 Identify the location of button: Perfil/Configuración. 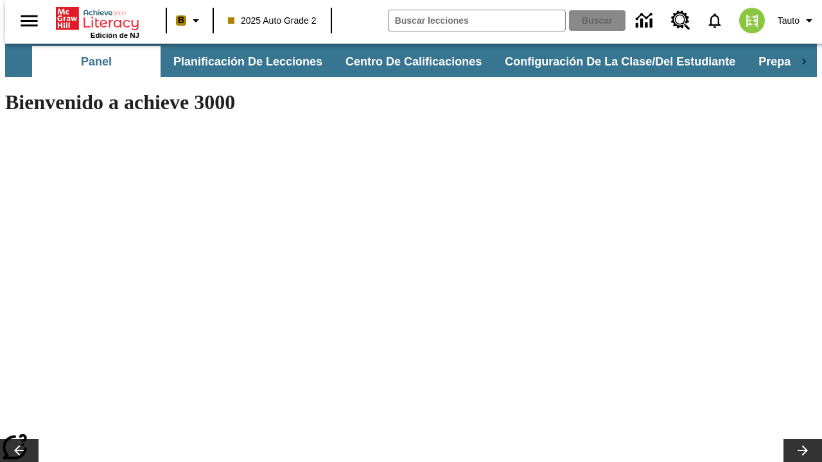
(796, 21).